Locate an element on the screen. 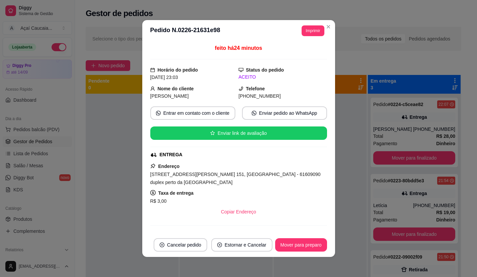  span: R$ 3,00 is located at coordinates (158, 201).